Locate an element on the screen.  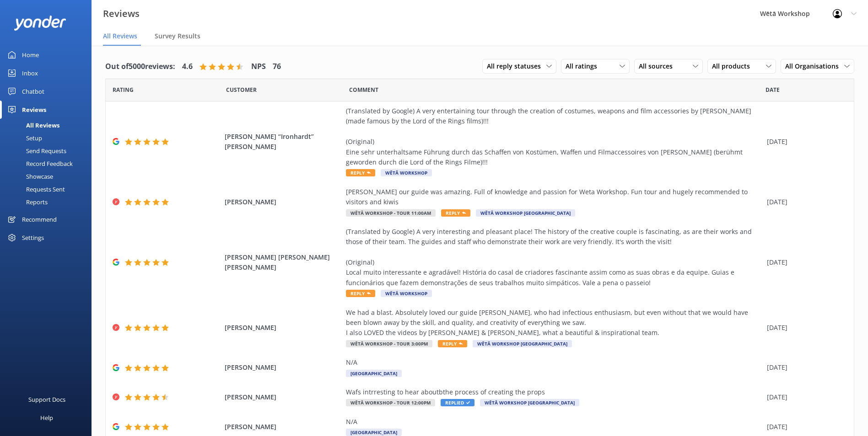
div: Record Feedback is located at coordinates (39, 163).